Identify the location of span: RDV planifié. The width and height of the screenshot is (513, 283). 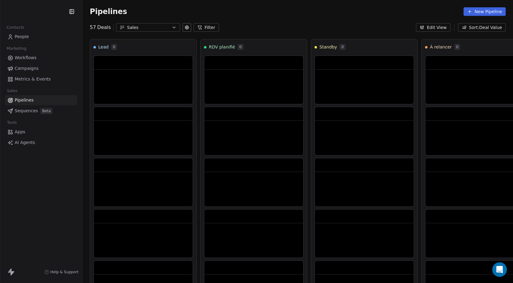
(222, 47).